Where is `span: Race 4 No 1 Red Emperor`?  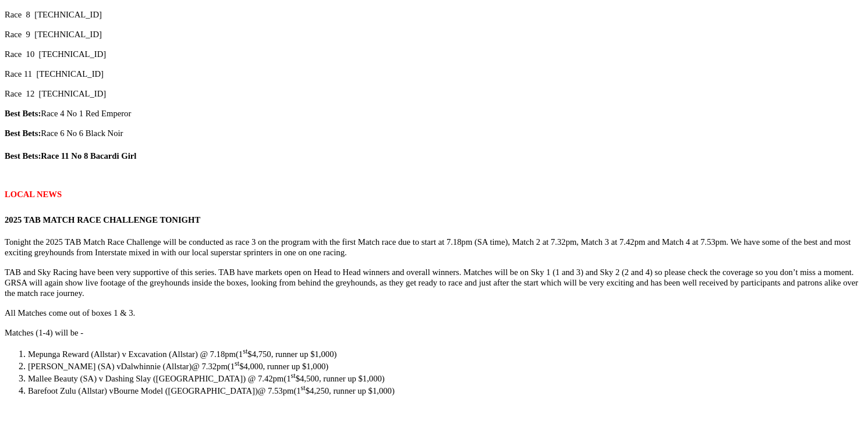 span: Race 4 No 1 Red Emperor is located at coordinates (86, 114).